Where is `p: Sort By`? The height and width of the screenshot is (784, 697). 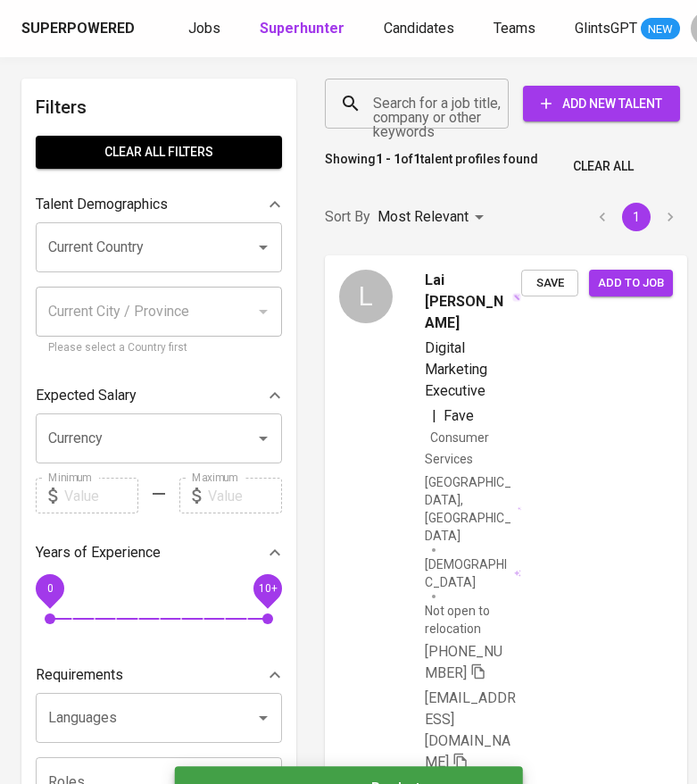
p: Sort By is located at coordinates (347, 217).